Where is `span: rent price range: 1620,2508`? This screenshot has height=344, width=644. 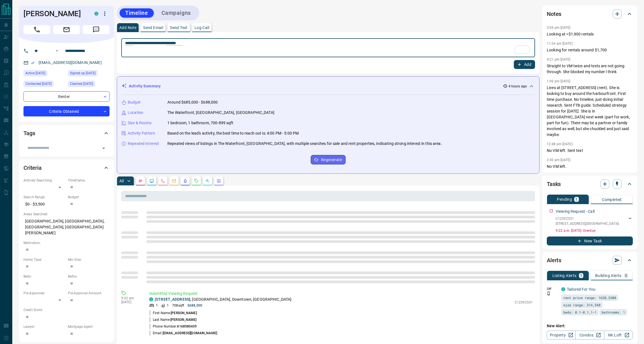 span: rent price range: 1620,2508 is located at coordinates (590, 298).